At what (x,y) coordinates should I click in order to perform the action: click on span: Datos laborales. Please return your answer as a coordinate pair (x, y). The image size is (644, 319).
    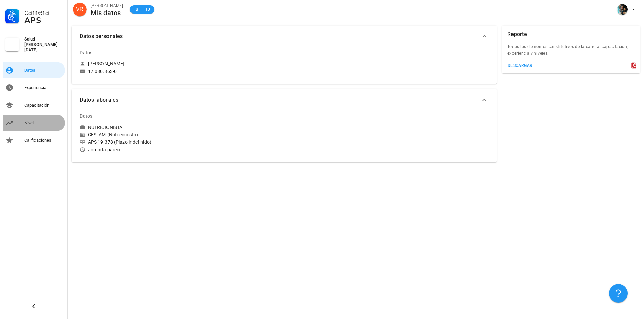
    Looking at the image, I should click on (280, 100).